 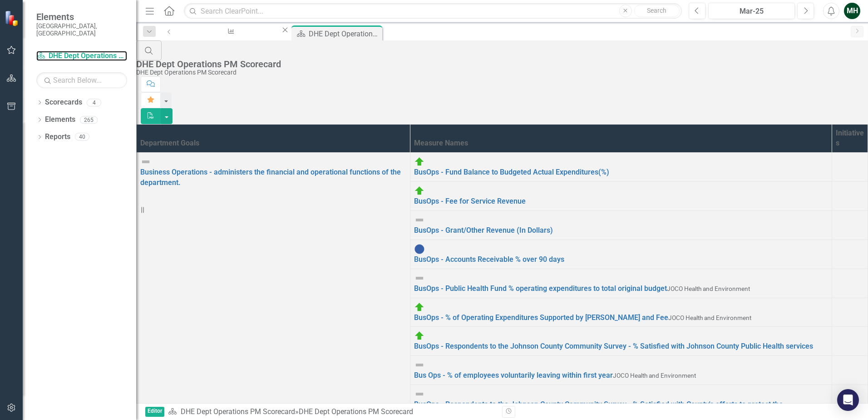 I want to click on a: BusOps - Fee for Service Revenue, so click(x=470, y=201).